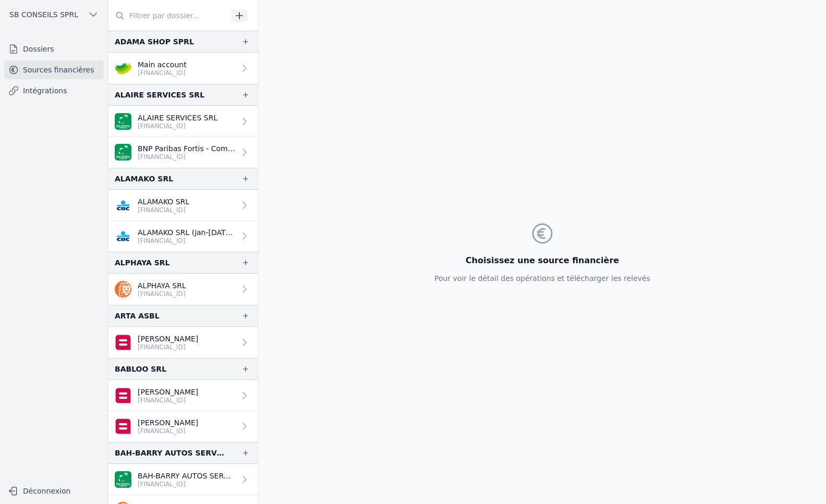  Describe the element at coordinates (542, 278) in the screenshot. I see `p: Pour voir le détail des opérations et télécharger les relevés` at that location.